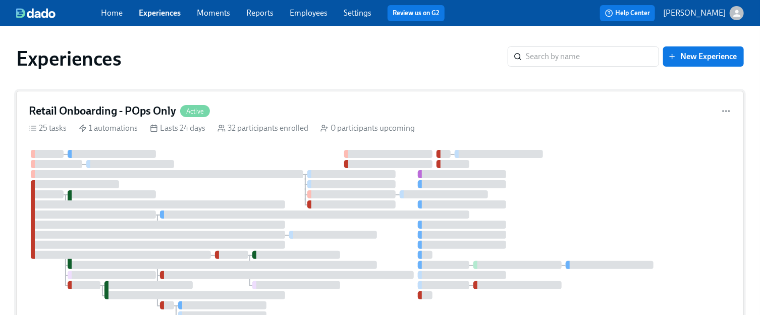 The width and height of the screenshot is (760, 315). Describe the element at coordinates (704, 57) in the screenshot. I see `button: New Experience` at that location.